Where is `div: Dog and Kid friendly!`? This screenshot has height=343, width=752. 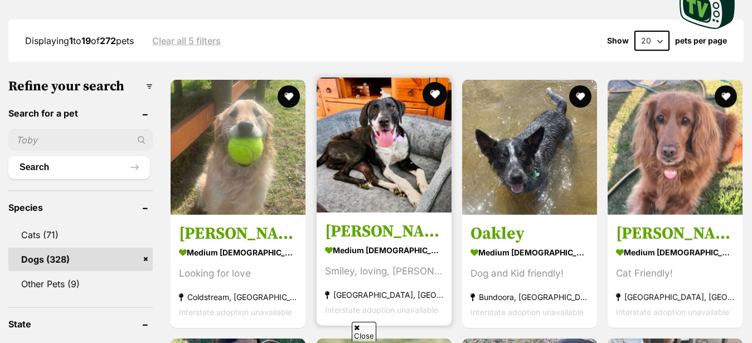 div: Dog and Kid friendly! is located at coordinates (529, 273).